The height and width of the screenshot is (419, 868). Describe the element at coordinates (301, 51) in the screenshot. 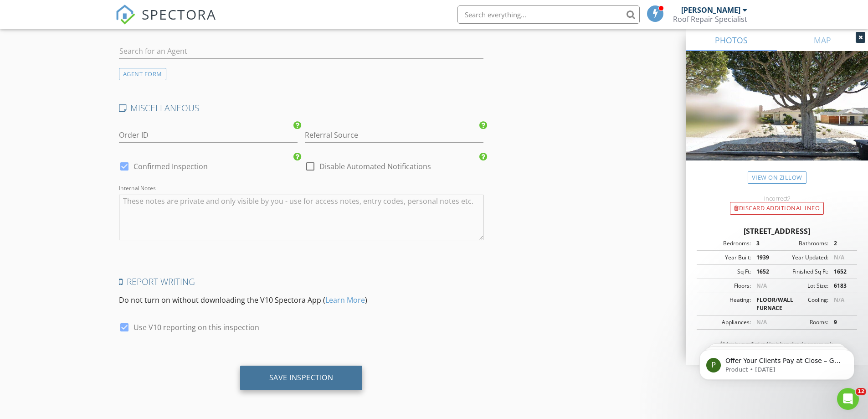

I see `input: Search for an Agent` at that location.